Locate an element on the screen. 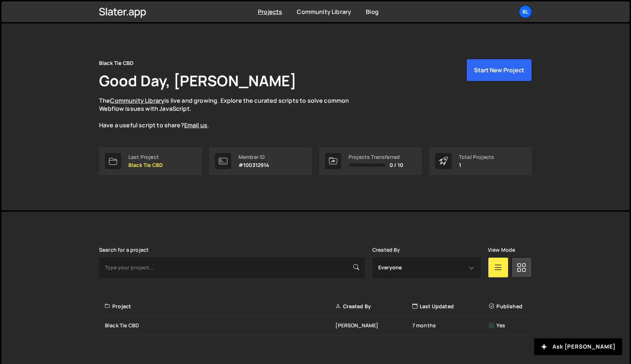 The width and height of the screenshot is (631, 364). a: Email us is located at coordinates (195, 125).